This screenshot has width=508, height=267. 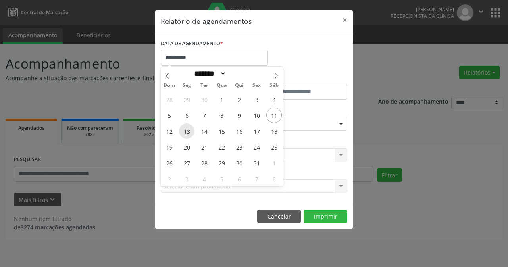 What do you see at coordinates (221, 99) in the screenshot?
I see `span: Outubro 1, 2025` at bounding box center [221, 99].